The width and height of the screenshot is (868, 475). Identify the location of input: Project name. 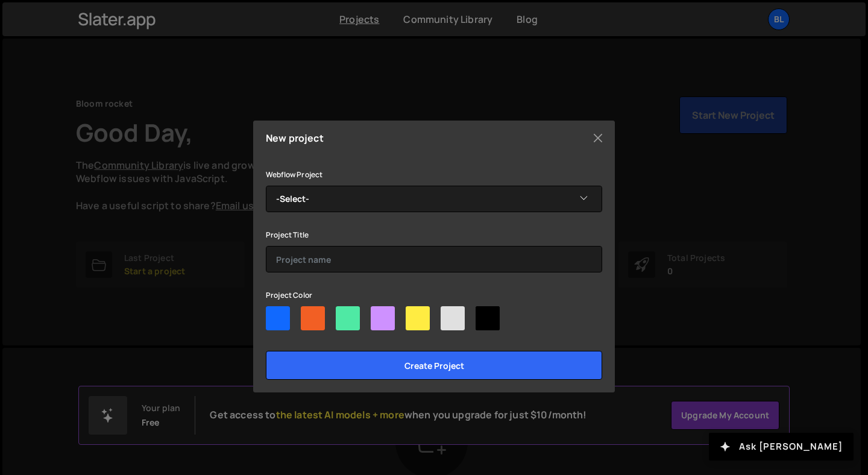
(434, 259).